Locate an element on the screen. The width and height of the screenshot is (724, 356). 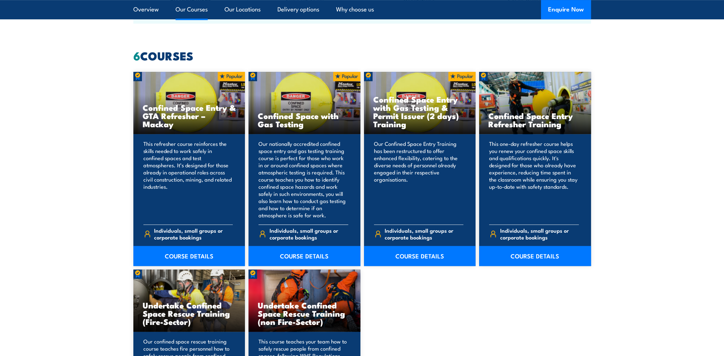
h3: Undertake Confined Space Rescue Training (non Fire-Sector) is located at coordinates (304, 313).